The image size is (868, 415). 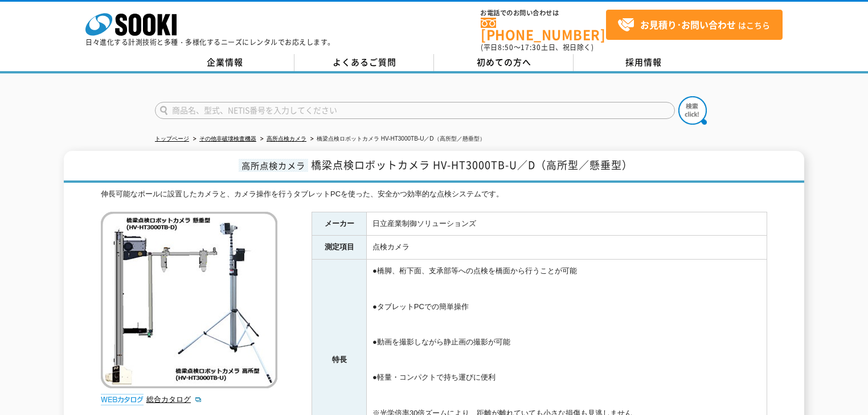 I want to click on a: トップページ, so click(x=172, y=138).